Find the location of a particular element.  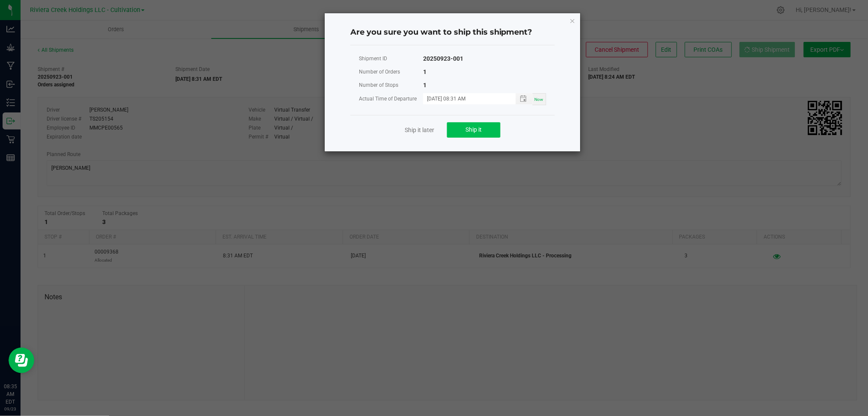

input: MM/dd/yyyy HH:MM a is located at coordinates (465, 99).